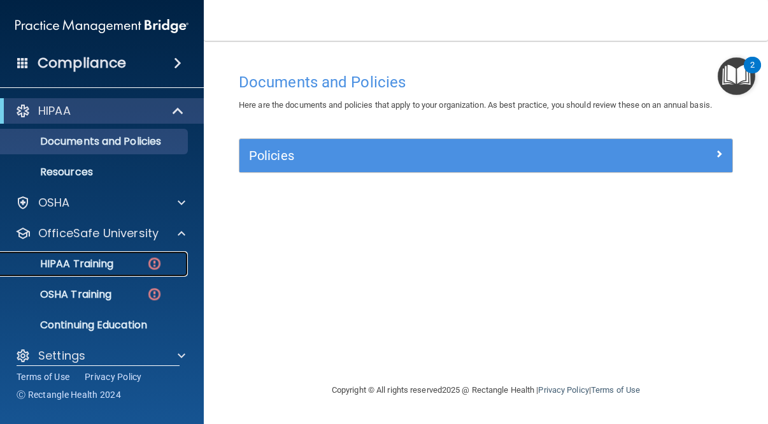 The height and width of the screenshot is (424, 768). Describe the element at coordinates (100, 355) in the screenshot. I see `a: Settings` at that location.